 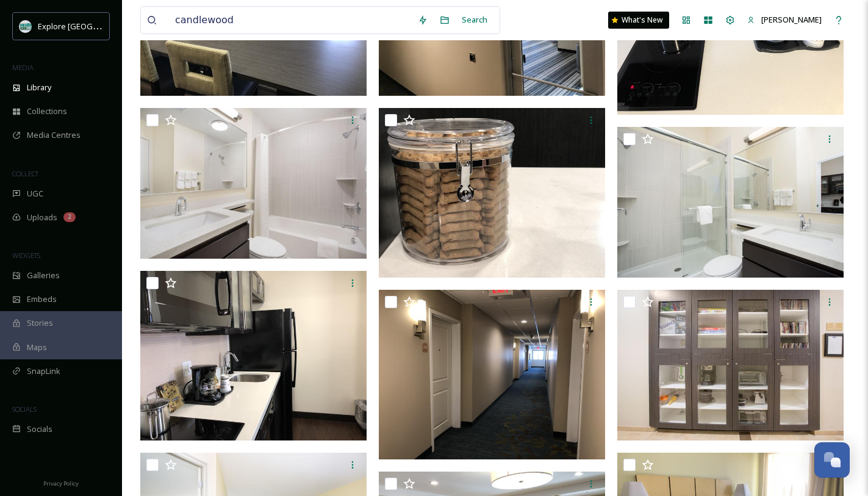 What do you see at coordinates (290, 20) in the screenshot?
I see `input: Search your library` at bounding box center [290, 20].